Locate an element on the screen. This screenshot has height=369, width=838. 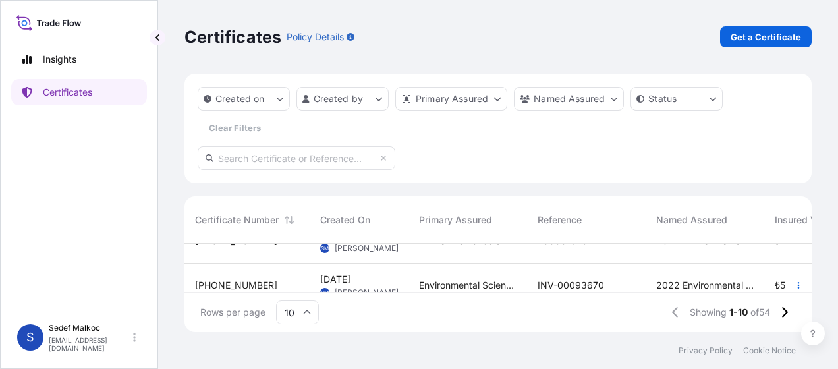
span: INV-00093670 is located at coordinates (570, 285).